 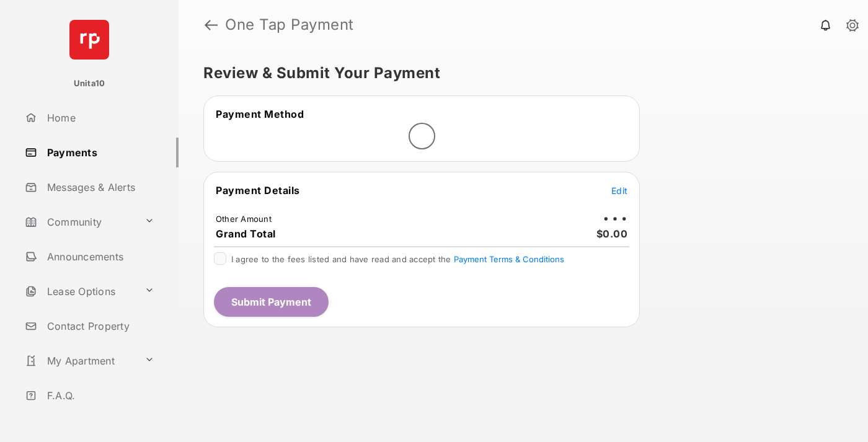 I want to click on button: Edit, so click(x=619, y=191).